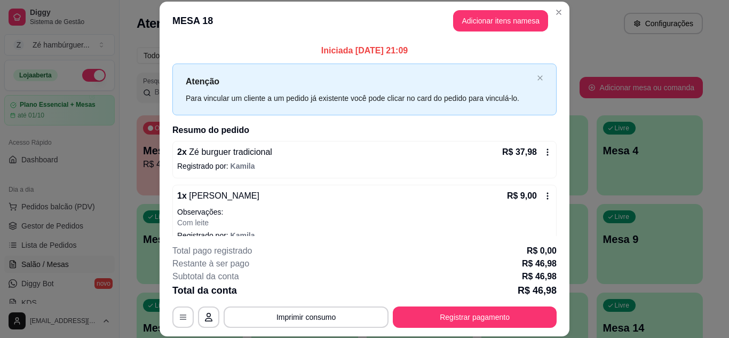 This screenshot has height=338, width=729. What do you see at coordinates (474, 317) in the screenshot?
I see `button: Registrar pagamento` at bounding box center [474, 317].